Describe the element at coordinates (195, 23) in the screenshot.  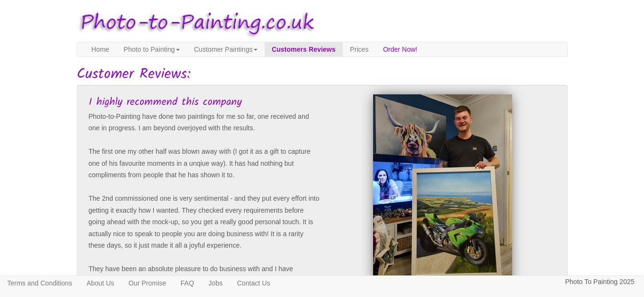
I see `img: Photo to Painting` at that location.